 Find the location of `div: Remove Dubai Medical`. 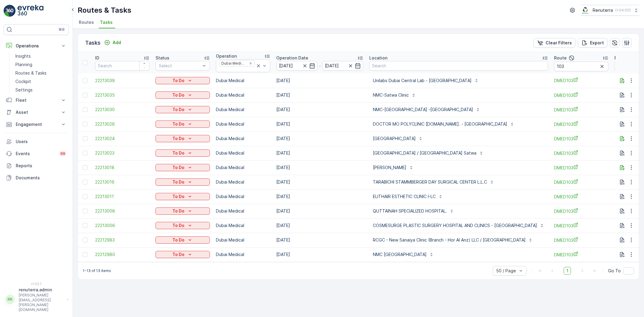

div: Remove Dubai Medical is located at coordinates (251, 63).